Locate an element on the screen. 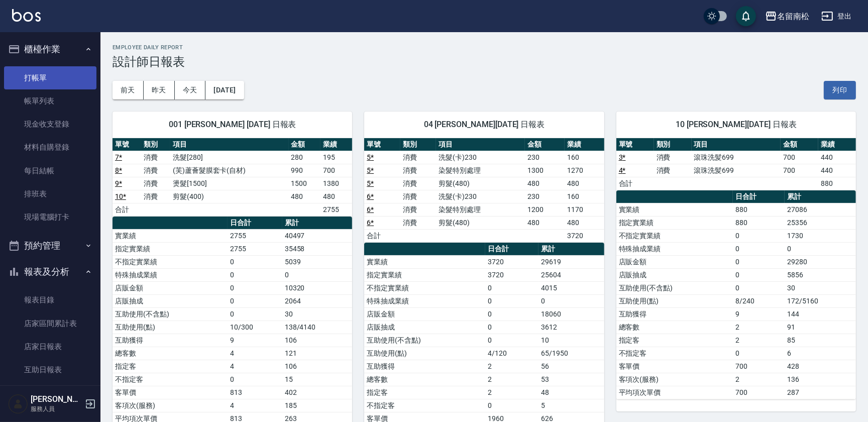  td: 29280 is located at coordinates (820, 262).